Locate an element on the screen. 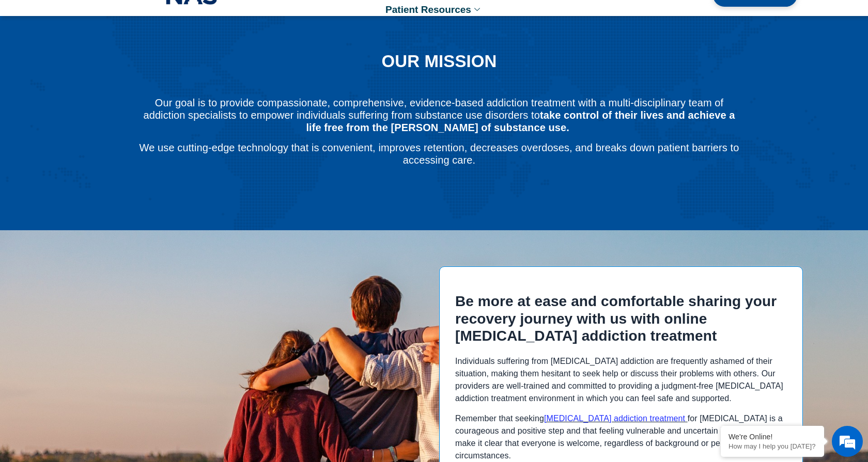 This screenshot has height=462, width=868. textarea: Type your message and hit 'Enter' is located at coordinates (100, 300).